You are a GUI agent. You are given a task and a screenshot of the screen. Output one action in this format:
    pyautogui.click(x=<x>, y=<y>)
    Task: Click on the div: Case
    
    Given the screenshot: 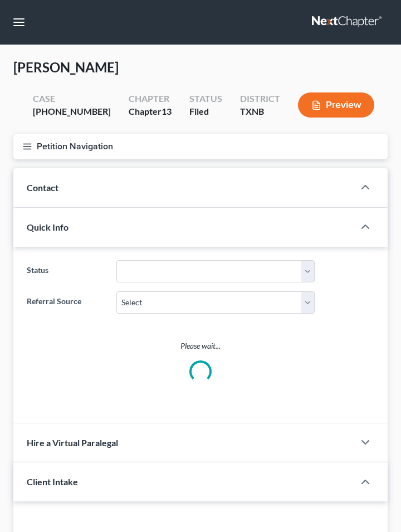 What is the action you would take?
    pyautogui.click(x=72, y=99)
    